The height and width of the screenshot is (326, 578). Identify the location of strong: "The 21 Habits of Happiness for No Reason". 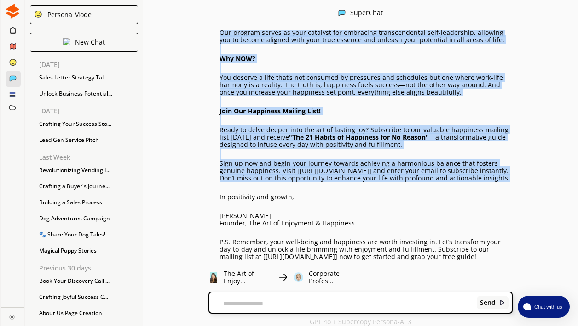
(359, 137).